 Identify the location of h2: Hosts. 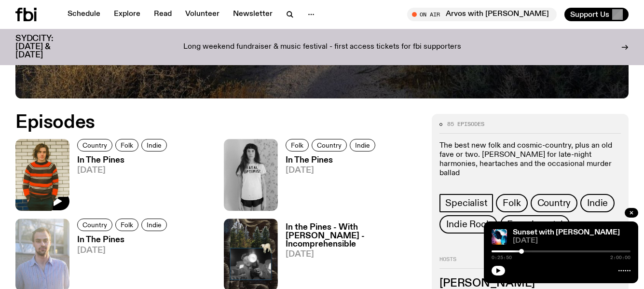
(530, 262).